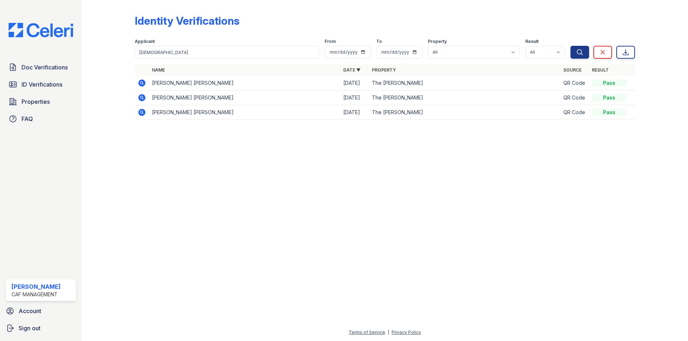 The width and height of the screenshot is (688, 341). I want to click on a: Properties, so click(41, 102).